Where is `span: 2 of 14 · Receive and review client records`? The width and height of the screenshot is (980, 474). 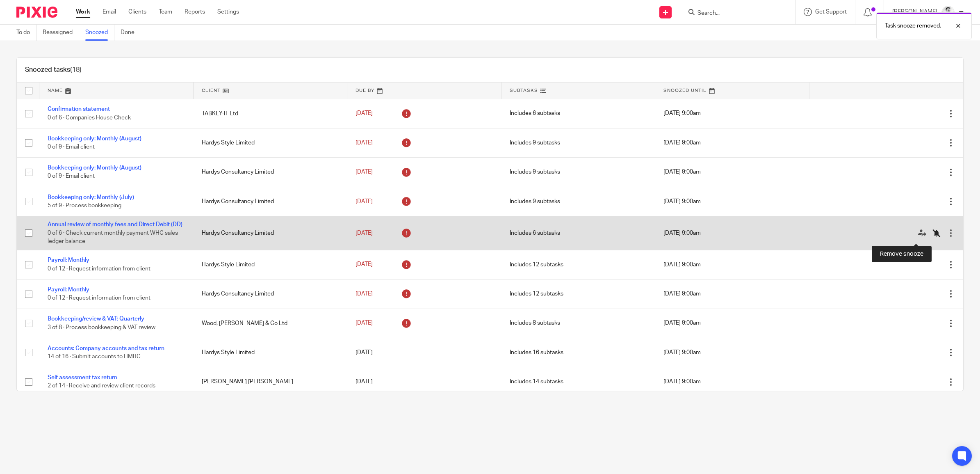 span: 2 of 14 · Receive and review client records is located at coordinates (101, 386).